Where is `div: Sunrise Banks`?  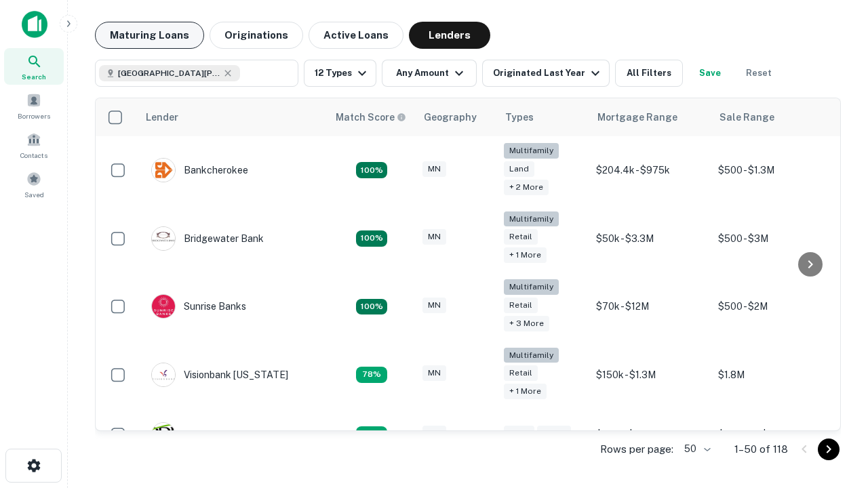
div: Sunrise Banks is located at coordinates (199, 306).